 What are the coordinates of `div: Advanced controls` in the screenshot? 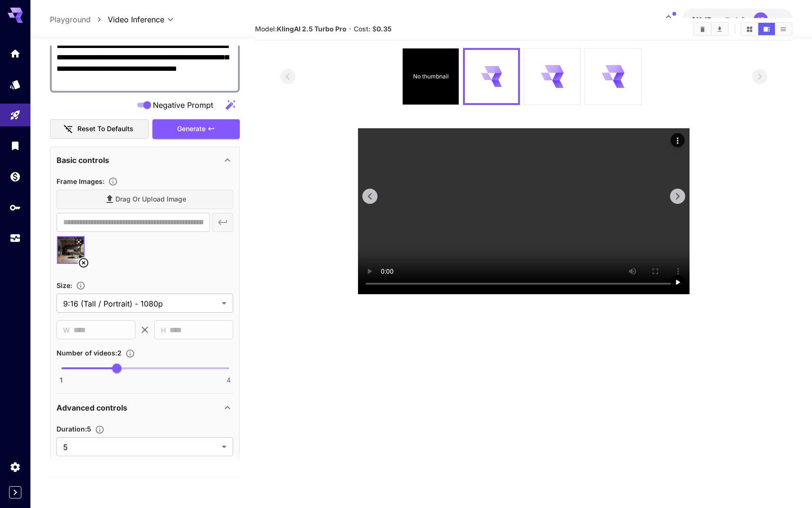 It's located at (145, 408).